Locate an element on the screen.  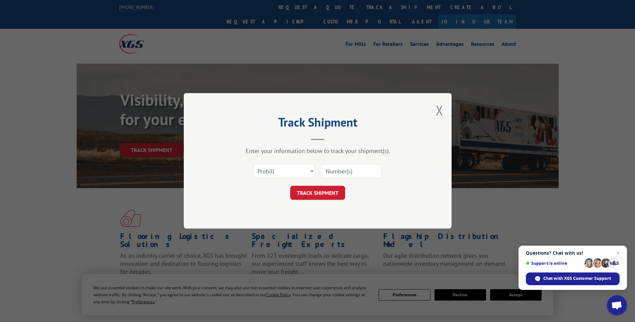
input: Number(s) is located at coordinates (351, 171).